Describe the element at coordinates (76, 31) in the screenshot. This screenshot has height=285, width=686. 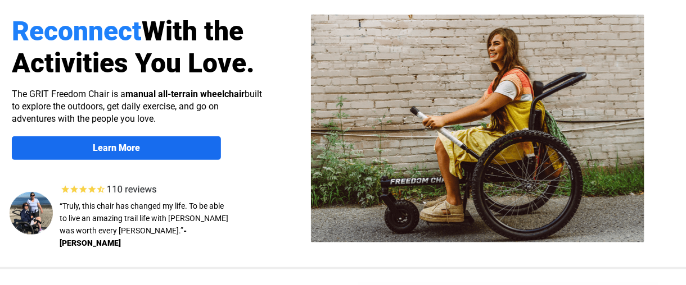
I see `span: Reconnect` at that location.